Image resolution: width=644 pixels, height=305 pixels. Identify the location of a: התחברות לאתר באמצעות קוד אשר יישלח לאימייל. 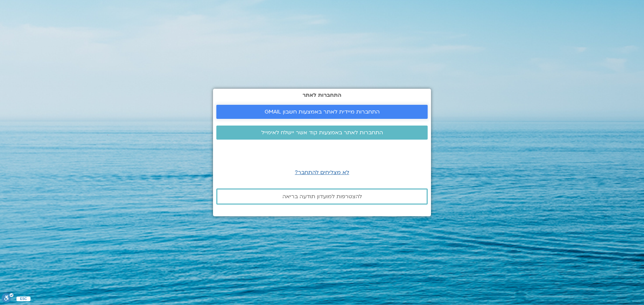
(322, 133).